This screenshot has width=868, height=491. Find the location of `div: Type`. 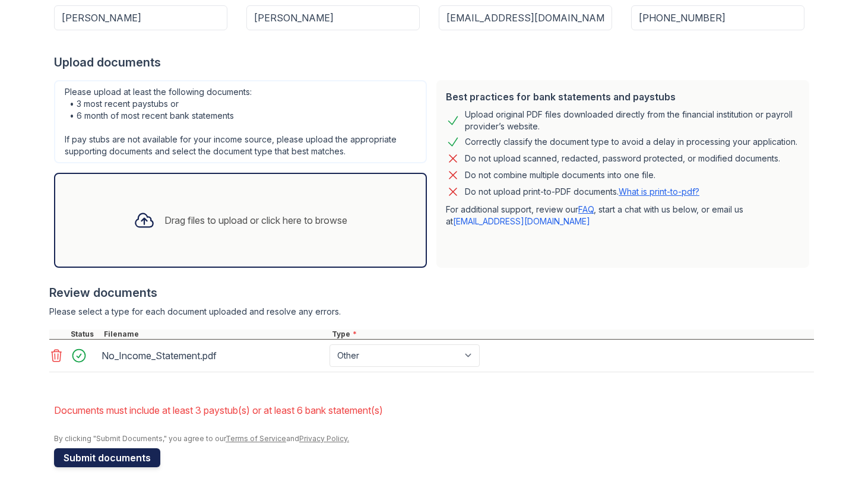

div: Type is located at coordinates (572, 334).